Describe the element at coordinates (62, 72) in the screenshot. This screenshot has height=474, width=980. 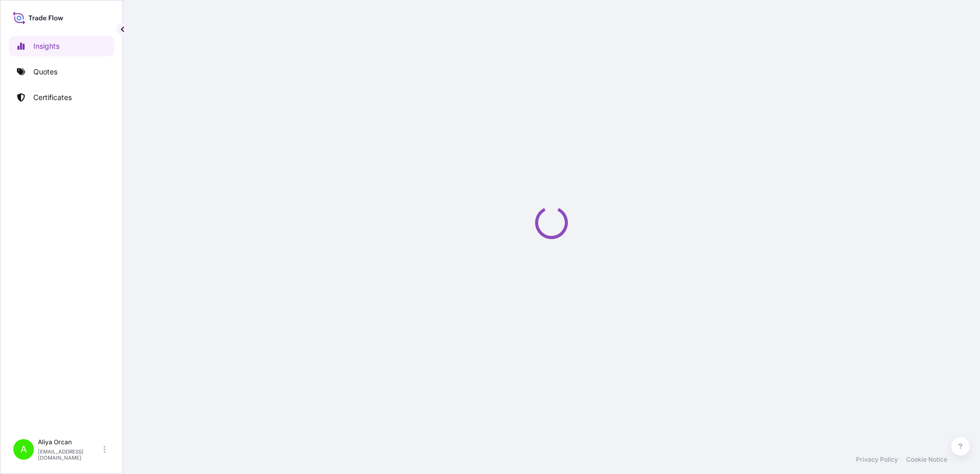
I see `a: Quotes` at that location.